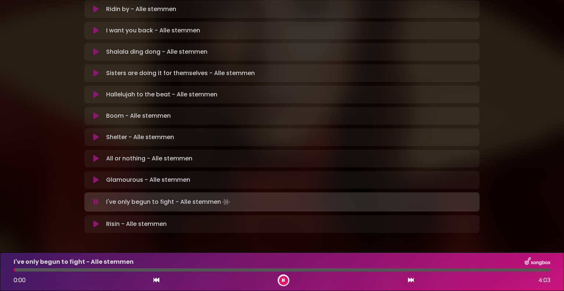 The height and width of the screenshot is (291, 564). I want to click on p: Ridin by - Alle stemmen, so click(141, 9).